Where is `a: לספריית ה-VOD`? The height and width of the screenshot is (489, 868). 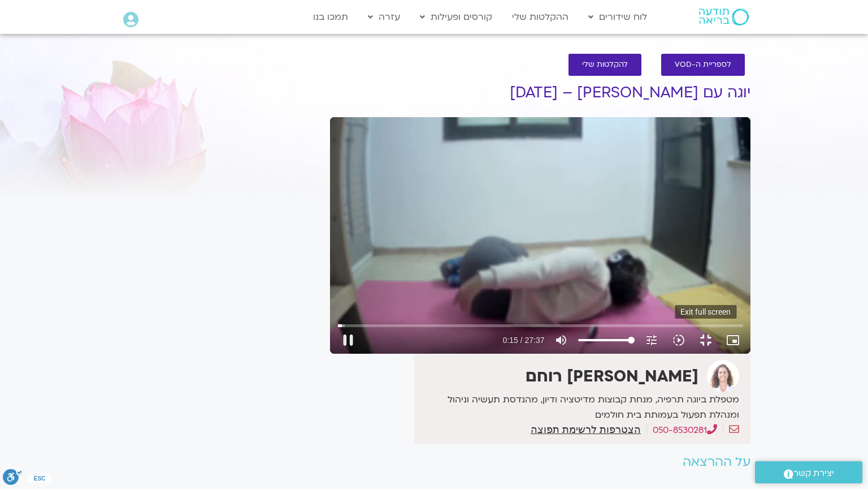 a: לספריית ה-VOD is located at coordinates (704, 64).